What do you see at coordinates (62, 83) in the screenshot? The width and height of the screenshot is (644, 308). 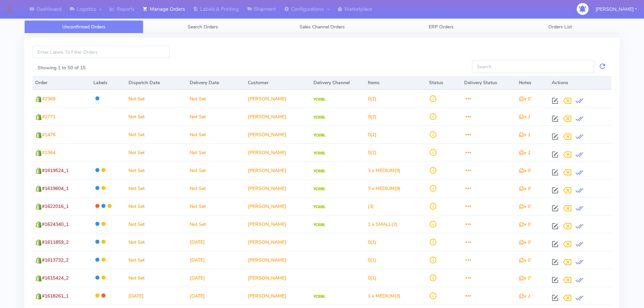 I see `th: Order` at bounding box center [62, 83].